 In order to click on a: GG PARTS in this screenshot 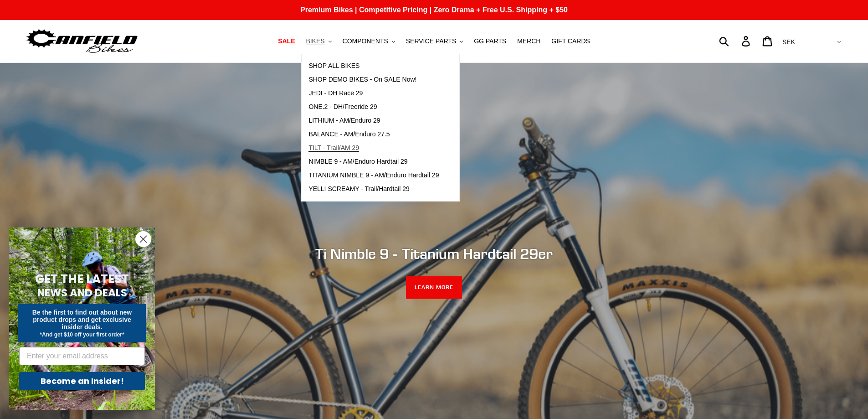, I will do `click(490, 41)`.